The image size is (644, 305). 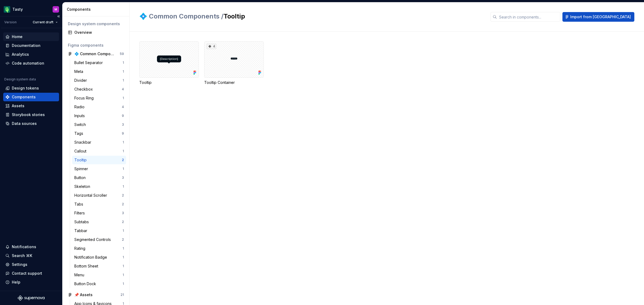 What do you see at coordinates (31, 54) in the screenshot?
I see `a: Analytics` at bounding box center [31, 54].